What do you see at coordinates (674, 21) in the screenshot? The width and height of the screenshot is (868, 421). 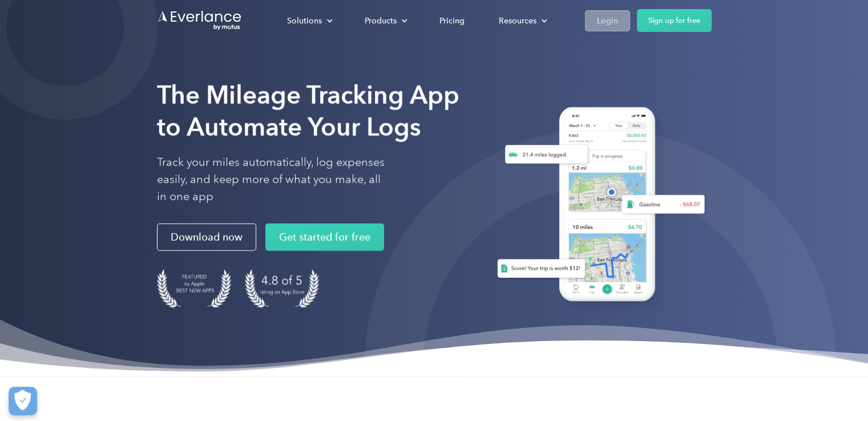 I see `a: Sign up for free` at bounding box center [674, 21].